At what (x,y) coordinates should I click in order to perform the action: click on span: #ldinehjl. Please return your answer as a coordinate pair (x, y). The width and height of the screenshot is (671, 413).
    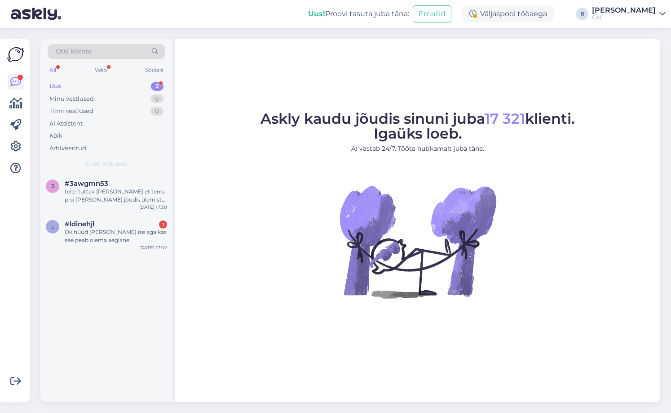
    Looking at the image, I should click on (80, 224).